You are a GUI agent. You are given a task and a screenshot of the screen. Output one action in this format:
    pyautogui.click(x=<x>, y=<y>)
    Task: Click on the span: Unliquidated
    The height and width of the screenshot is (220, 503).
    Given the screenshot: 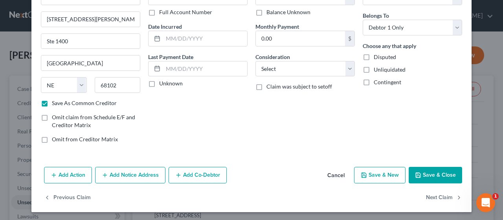 What is the action you would take?
    pyautogui.click(x=389, y=69)
    